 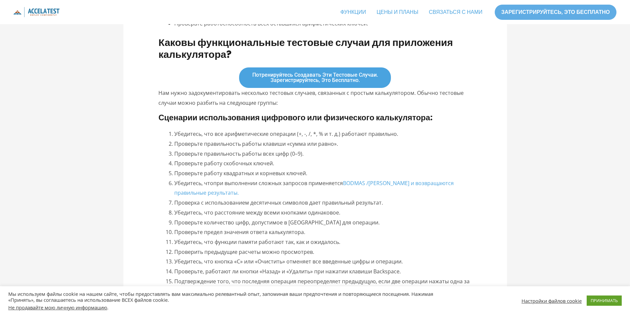 I want to click on font: Убедитесь, что все арифметические операции (+, -, /, *, % и т. д.) работают правильно., so click(x=286, y=134).